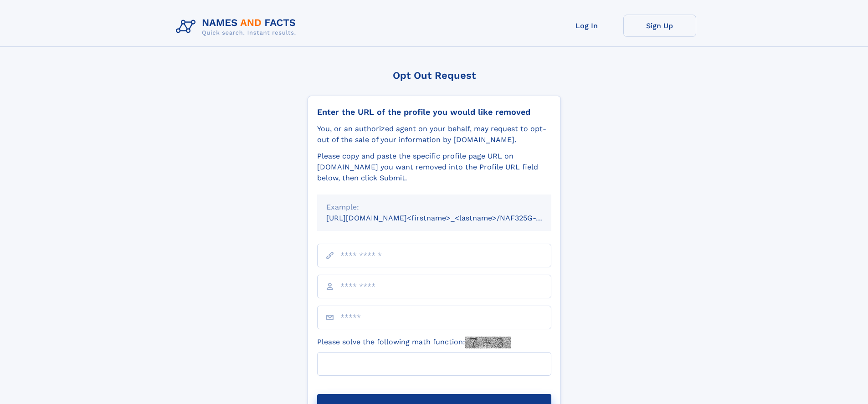  I want to click on div: Example:, so click(434, 207).